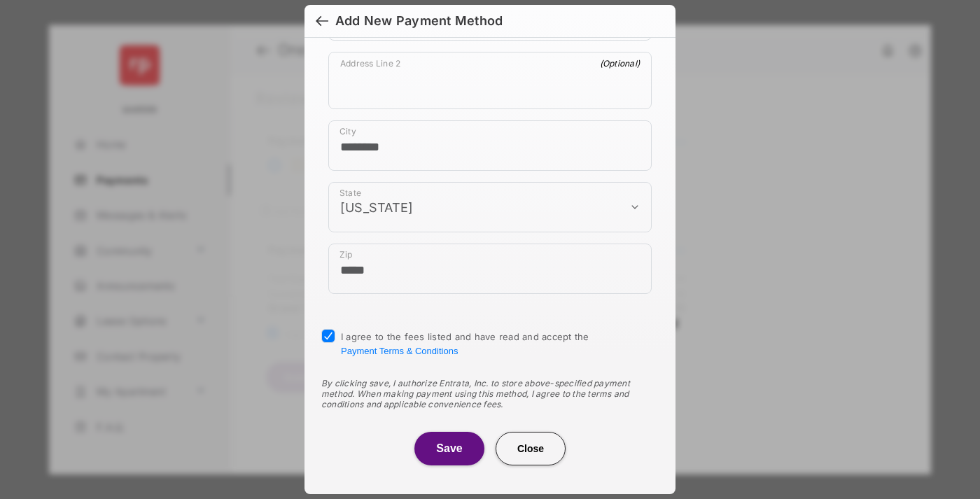 The width and height of the screenshot is (980, 499). I want to click on div: payment_method_screening[postal_addresses][addressLine2], so click(490, 80).